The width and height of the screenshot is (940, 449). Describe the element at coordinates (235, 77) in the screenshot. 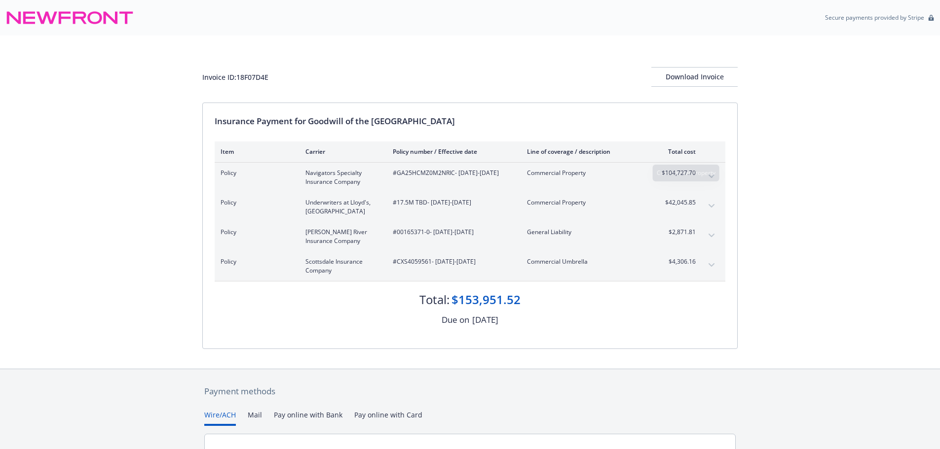

I see `div: Invoice ID: 18F07D4E` at that location.